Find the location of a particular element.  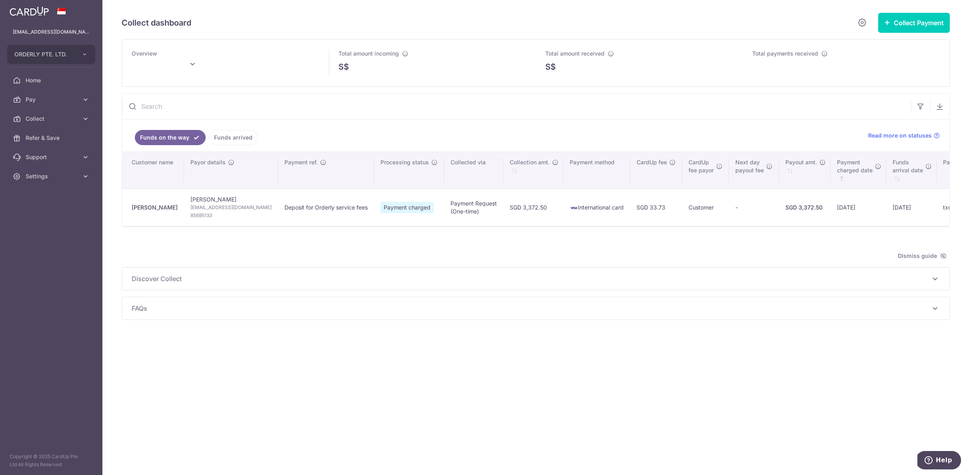

span: Home is located at coordinates (52, 80).